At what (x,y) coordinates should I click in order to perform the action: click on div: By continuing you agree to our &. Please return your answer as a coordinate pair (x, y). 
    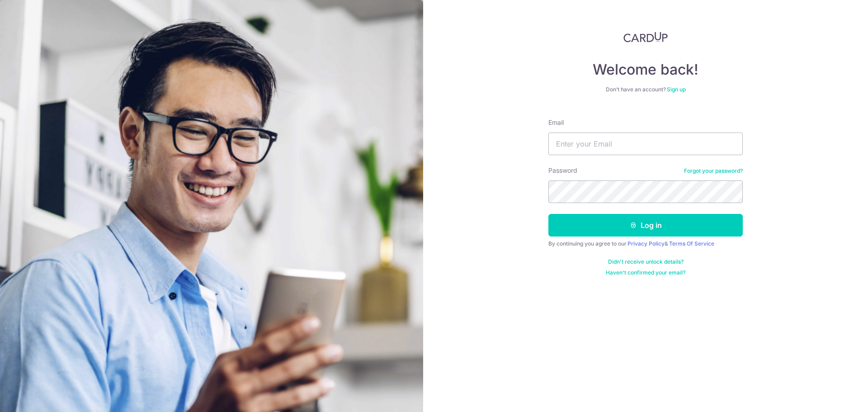
    Looking at the image, I should click on (645, 243).